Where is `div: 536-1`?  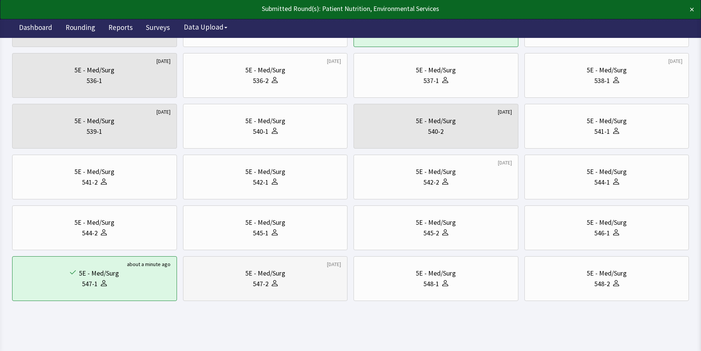 div: 536-1 is located at coordinates (94, 81).